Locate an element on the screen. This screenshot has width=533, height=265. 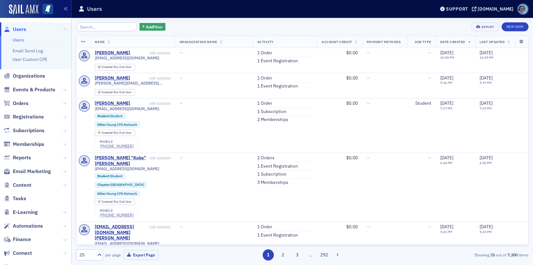
span: Automations is located at coordinates (28, 226).